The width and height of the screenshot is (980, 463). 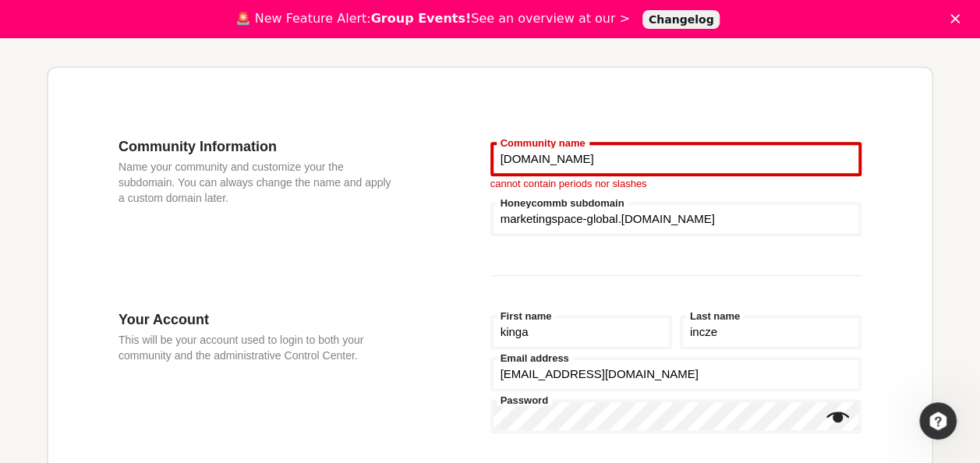 What do you see at coordinates (433, 19) in the screenshot?
I see `div: 🚨 New Feature Alert: See an overview at our >` at bounding box center [433, 19].